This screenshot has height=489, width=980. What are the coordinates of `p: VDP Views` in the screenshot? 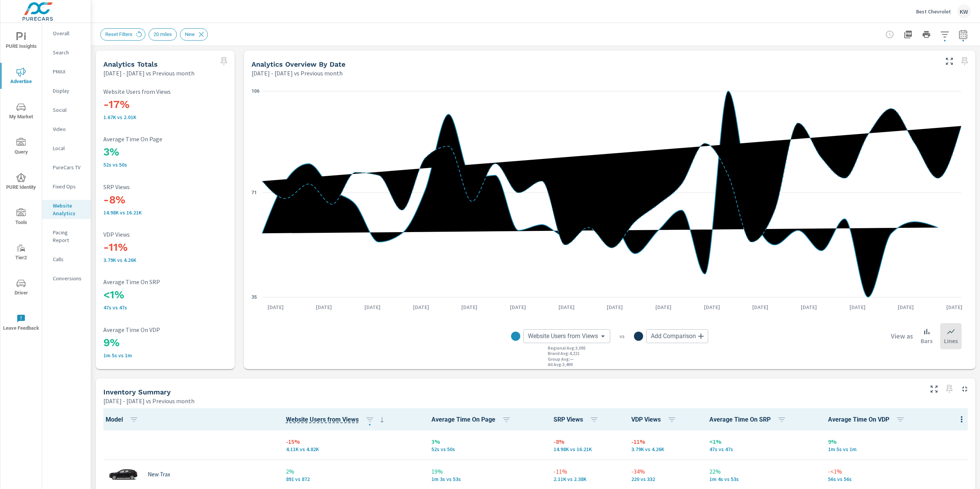 It's located at (165, 235).